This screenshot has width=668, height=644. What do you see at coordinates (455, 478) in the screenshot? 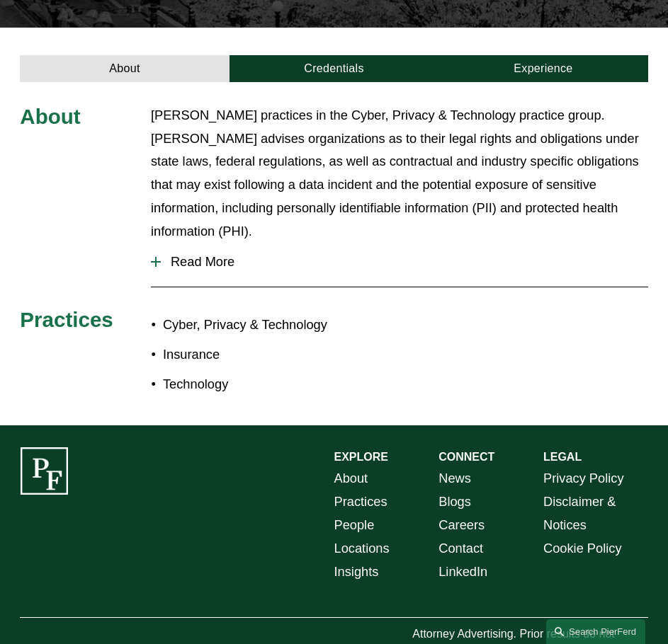
I see `a: News` at bounding box center [455, 478].